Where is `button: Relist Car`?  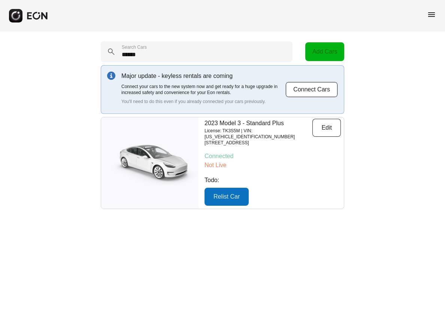 button: Relist Car is located at coordinates (226, 197).